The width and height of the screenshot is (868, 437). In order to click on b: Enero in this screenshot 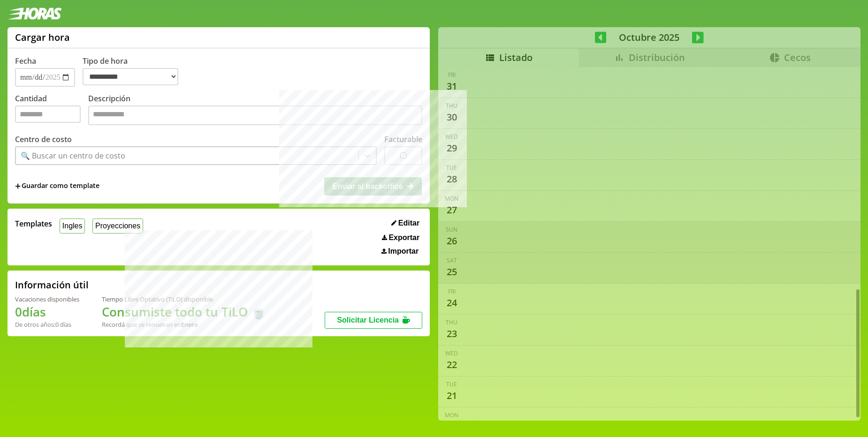, I will do `click(190, 325)`.